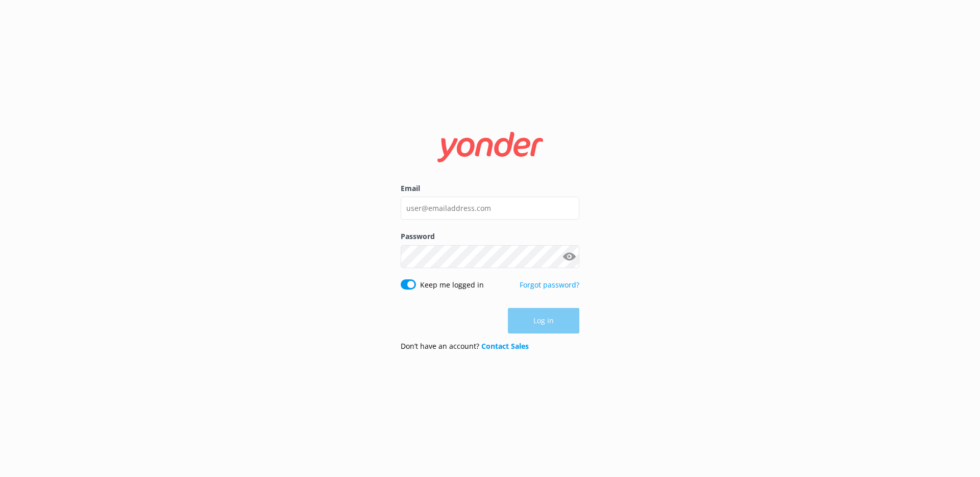  I want to click on p: Don’t have an account?, so click(465, 346).